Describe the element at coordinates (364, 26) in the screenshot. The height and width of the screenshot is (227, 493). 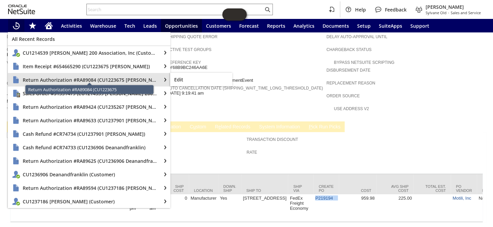
I see `span: Setup` at that location.